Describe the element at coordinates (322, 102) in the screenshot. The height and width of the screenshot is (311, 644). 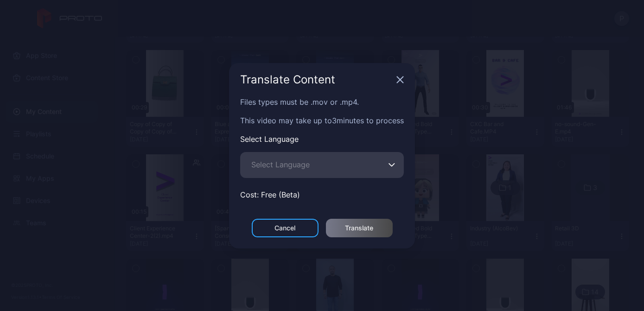
I see `p: Files types must be .mov or .mp4.` at that location.